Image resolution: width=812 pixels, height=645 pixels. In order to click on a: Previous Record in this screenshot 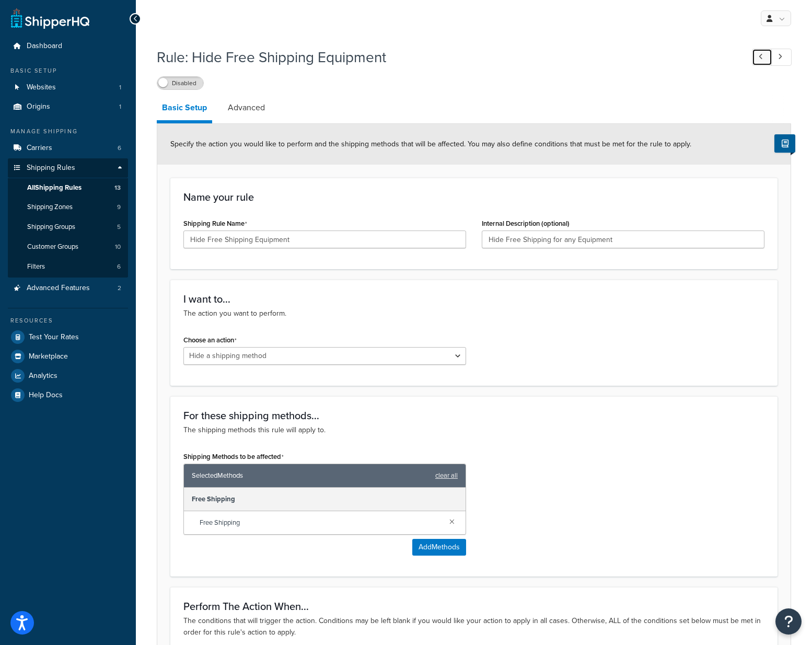, I will do `click(762, 57)`.